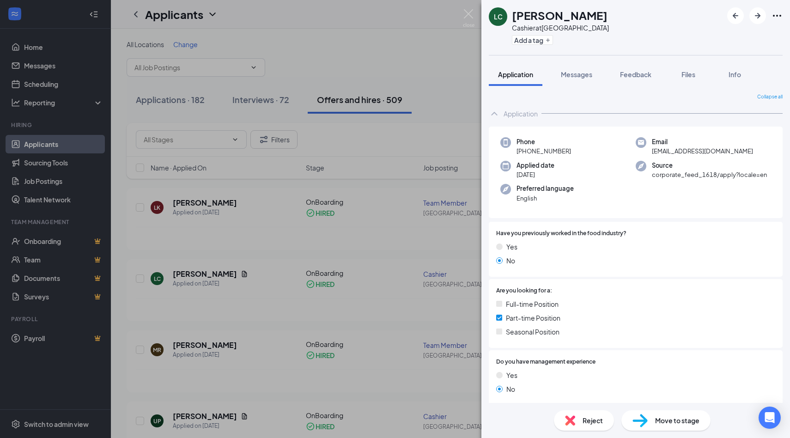 The width and height of the screenshot is (790, 438). What do you see at coordinates (758, 16) in the screenshot?
I see `svg: ArrowRight` at bounding box center [758, 16].